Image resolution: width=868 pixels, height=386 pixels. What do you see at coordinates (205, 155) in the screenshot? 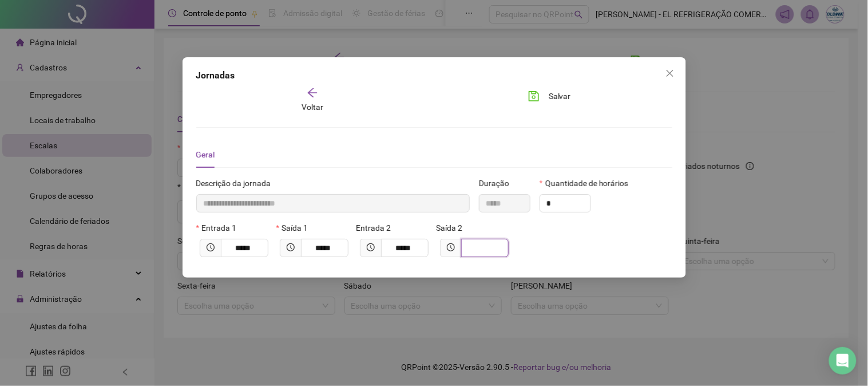
I see `div: Geral` at bounding box center [205, 155].